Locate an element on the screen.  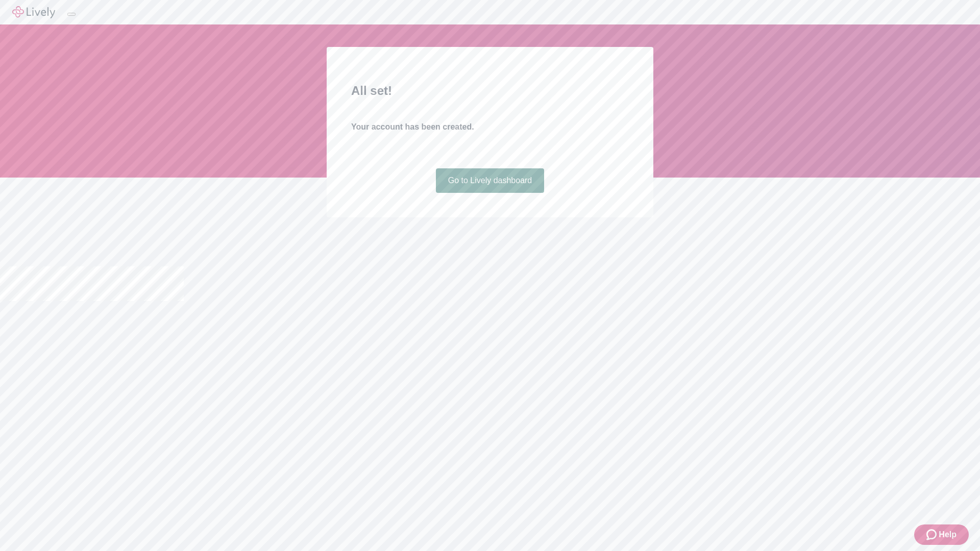
img: Lively is located at coordinates (34, 12).